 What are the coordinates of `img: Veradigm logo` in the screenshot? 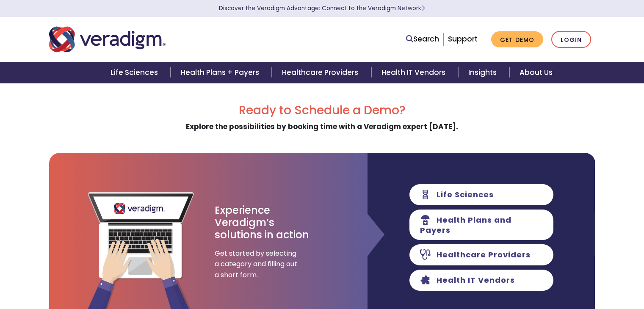 It's located at (107, 40).